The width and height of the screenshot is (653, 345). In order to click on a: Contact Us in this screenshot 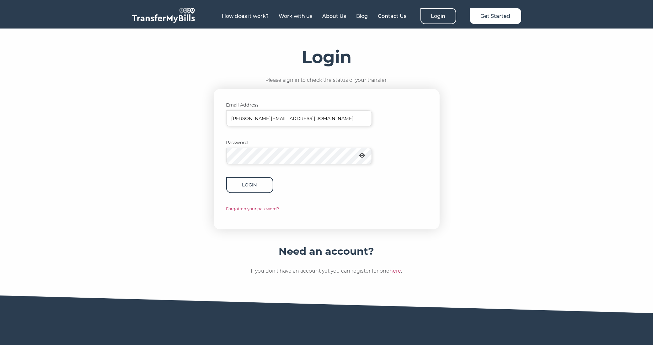, I will do `click(392, 16)`.